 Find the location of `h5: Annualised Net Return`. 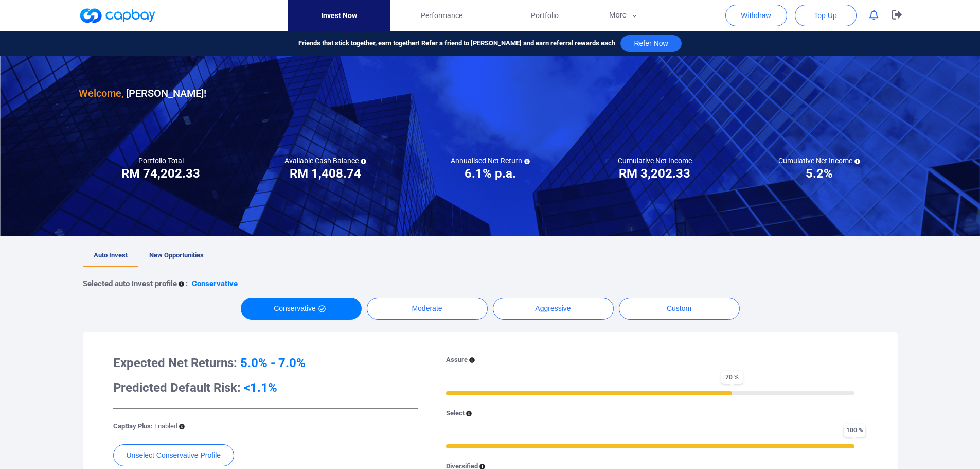

h5: Annualised Net Return is located at coordinates (490, 161).